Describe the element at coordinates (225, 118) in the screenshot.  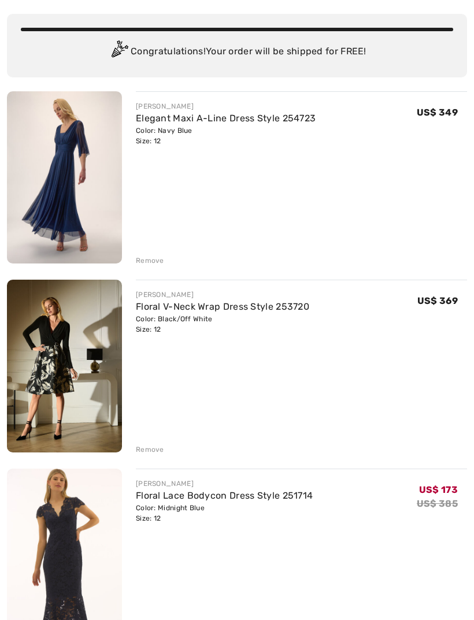
I see `a: Elegant Maxi A-Line Dress Style 254723` at that location.